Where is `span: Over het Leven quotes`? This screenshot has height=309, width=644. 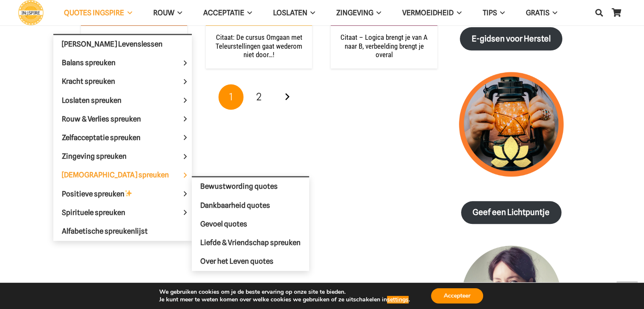
span: Over het Leven quotes is located at coordinates (237, 261).